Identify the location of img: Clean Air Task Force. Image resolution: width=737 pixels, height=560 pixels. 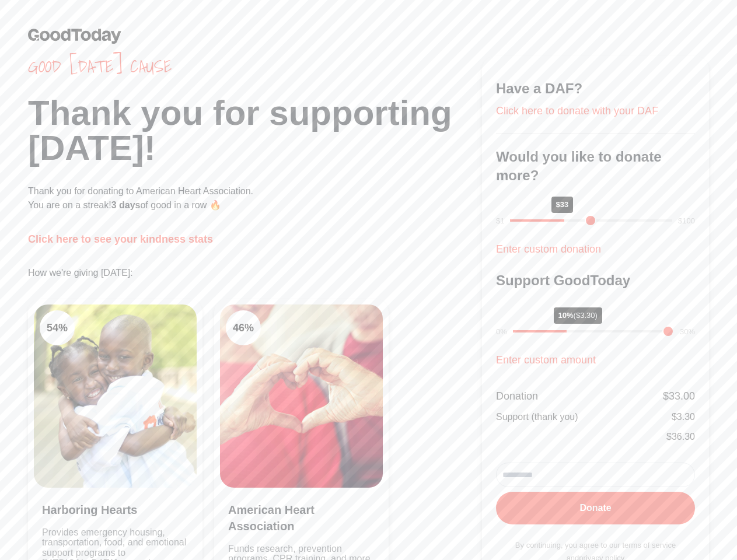
(115, 396).